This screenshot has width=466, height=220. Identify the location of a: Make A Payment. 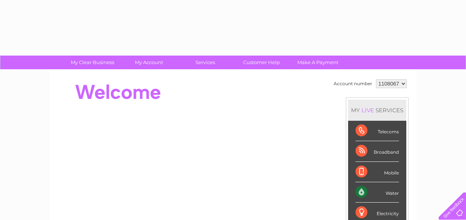
(318, 62).